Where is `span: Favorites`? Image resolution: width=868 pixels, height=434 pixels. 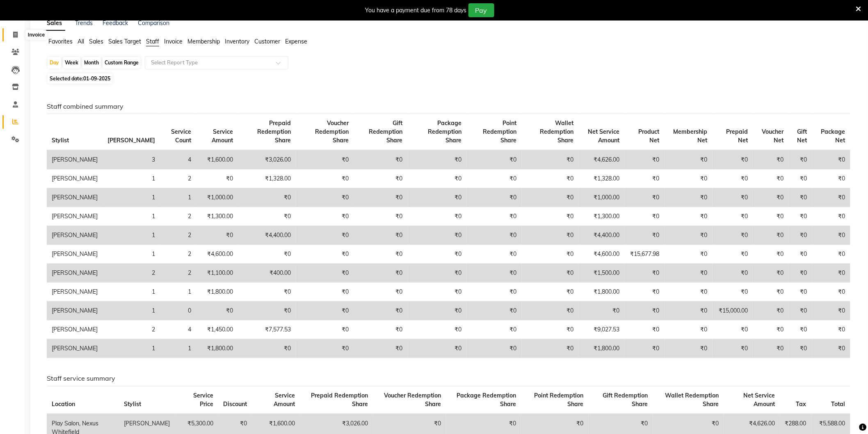
span: Favorites is located at coordinates (61, 41).